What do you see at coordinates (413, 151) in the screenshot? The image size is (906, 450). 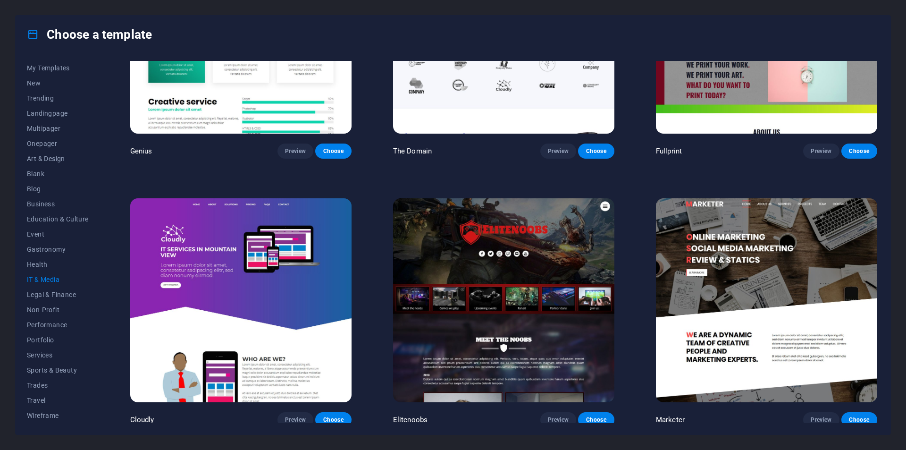 I see `p: The Domain` at bounding box center [413, 151].